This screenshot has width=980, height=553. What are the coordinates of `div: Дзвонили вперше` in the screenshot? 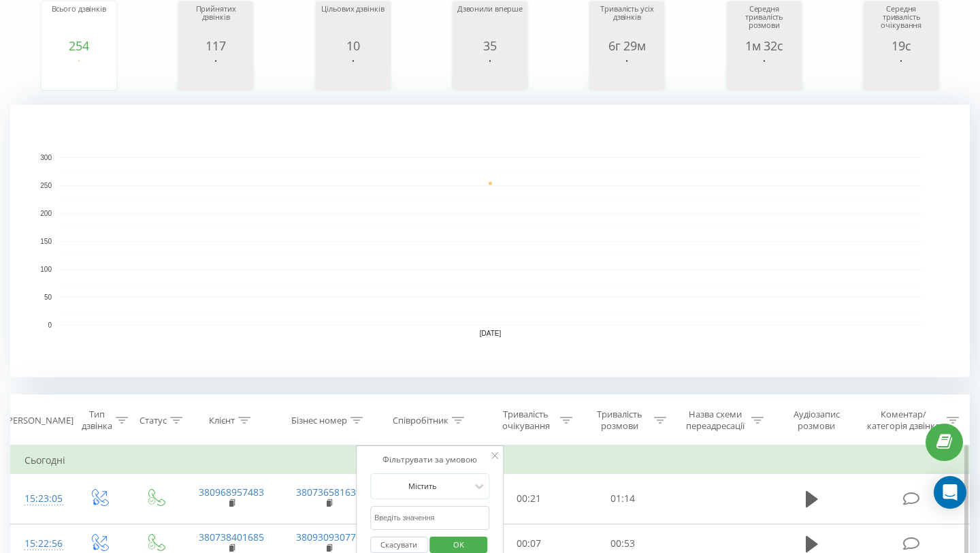 It's located at (490, 22).